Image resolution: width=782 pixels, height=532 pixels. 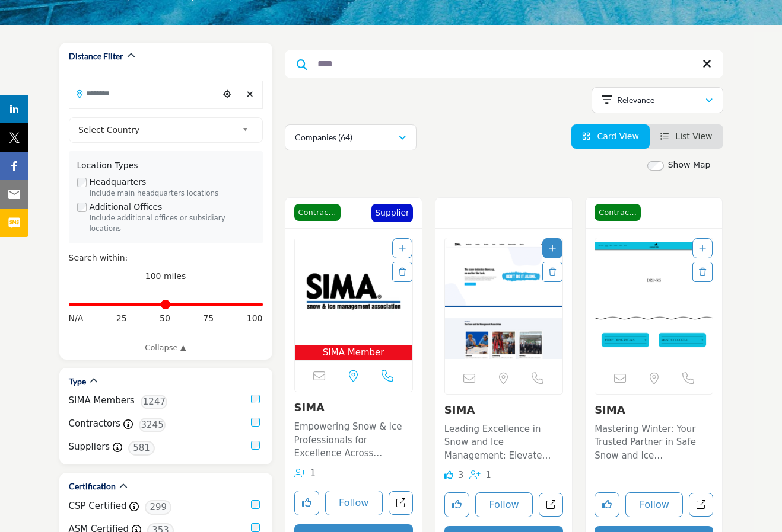 I want to click on span: 100, so click(x=254, y=318).